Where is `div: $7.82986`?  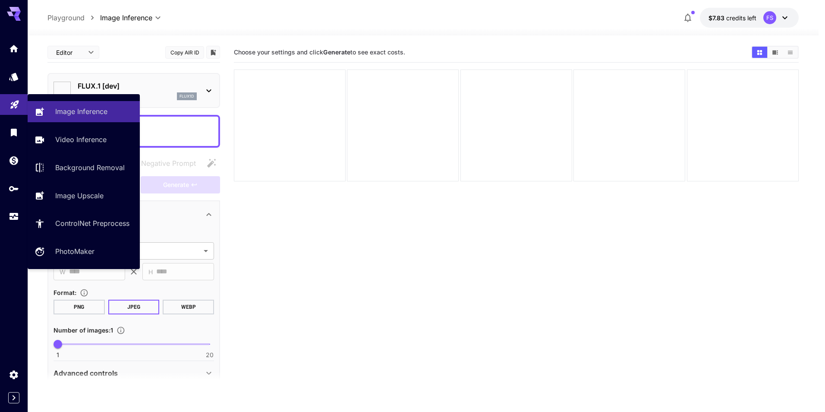
div: $7.82986 is located at coordinates (732, 18).